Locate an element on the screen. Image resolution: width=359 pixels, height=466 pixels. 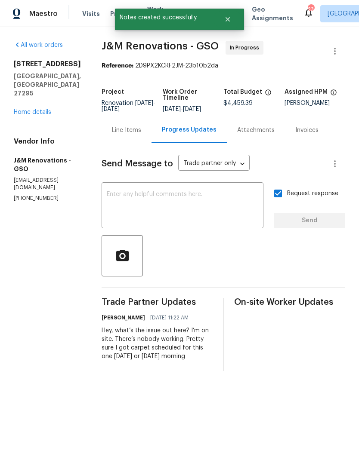
span: In Progress is located at coordinates (246, 48).